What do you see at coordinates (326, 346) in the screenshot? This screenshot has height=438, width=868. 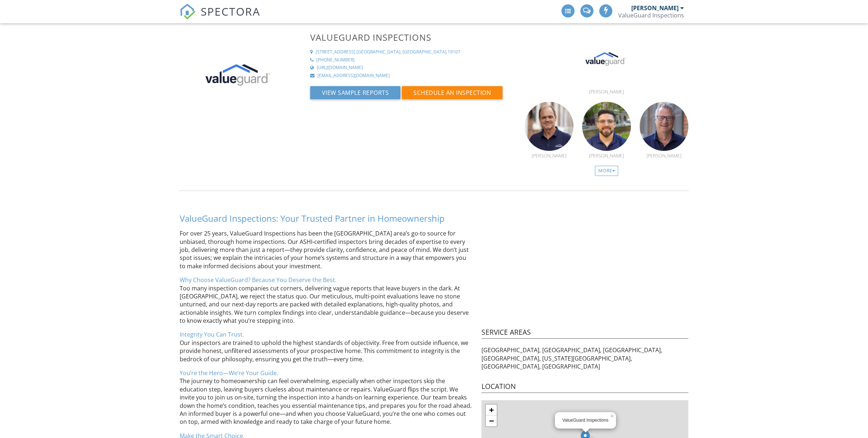 I see `p: Our inspectors are trained to uphold the highest standards of objectivity. Free from outside infl...` at bounding box center [326, 346].